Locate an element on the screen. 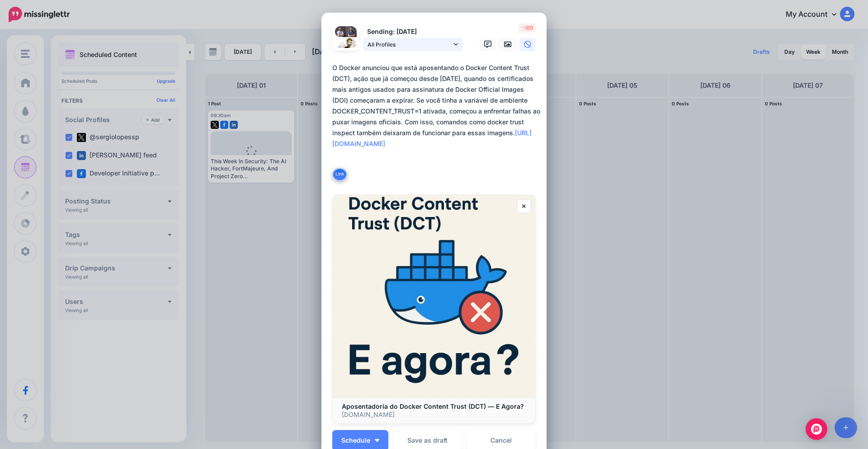 Image resolution: width=868 pixels, height=449 pixels. img: QppGEvPG-82148.jpg is located at coordinates (346, 48).